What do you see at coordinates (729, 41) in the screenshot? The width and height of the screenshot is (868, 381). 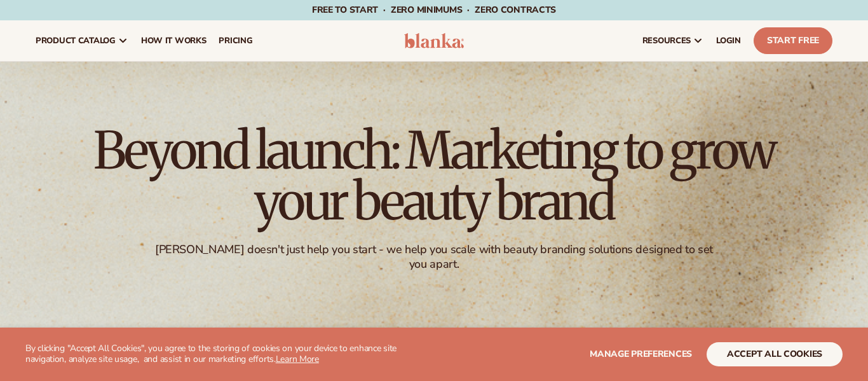 I see `a: LOGIN` at bounding box center [729, 41].